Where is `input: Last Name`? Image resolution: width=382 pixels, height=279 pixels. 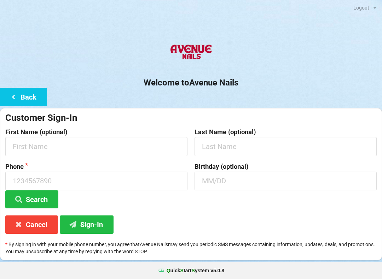 input: Last Name is located at coordinates (285, 146).